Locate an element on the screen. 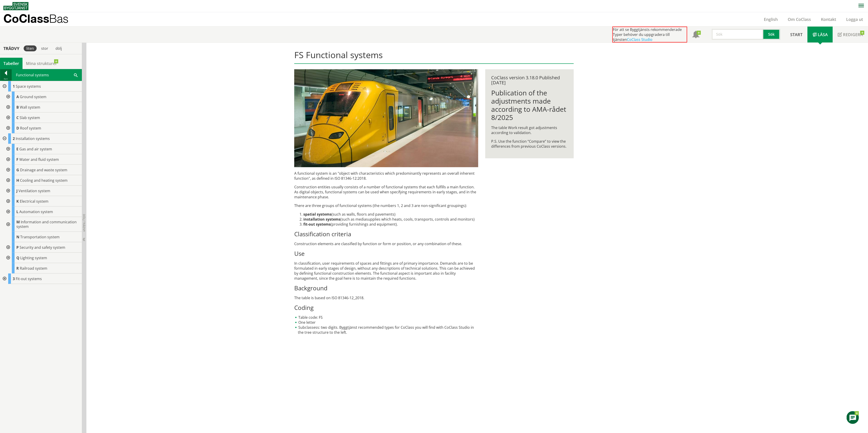 The width and height of the screenshot is (868, 433). a: CoClassBas is located at coordinates (41, 19).